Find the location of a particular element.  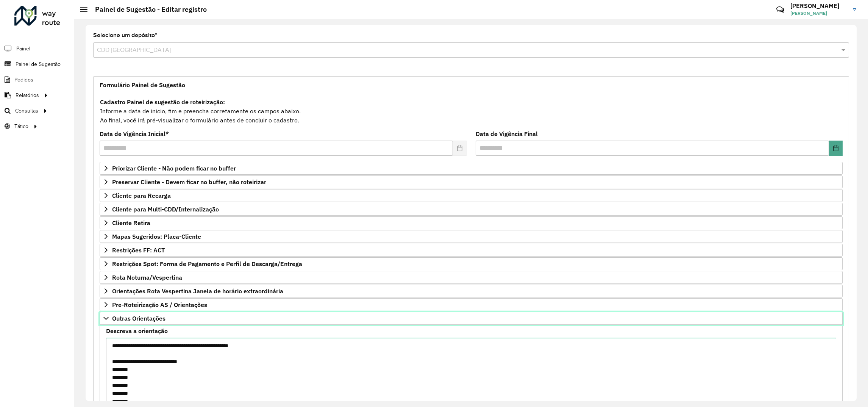

span: Orientações Rota Vespertina Janela de horário extraordinária is located at coordinates (198, 291).